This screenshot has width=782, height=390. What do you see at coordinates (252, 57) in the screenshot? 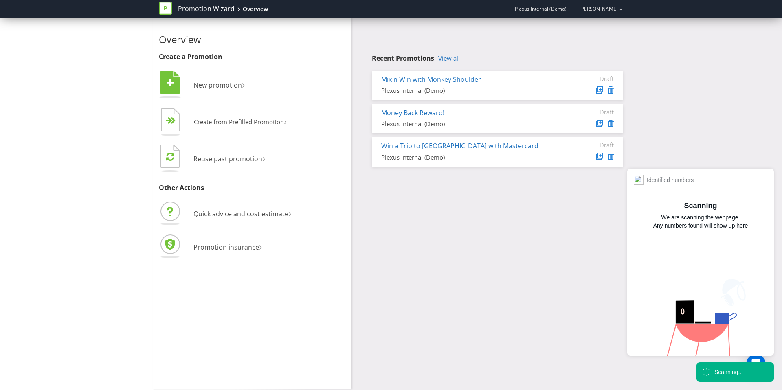
I see `h3: Create a Promotion` at bounding box center [252, 57].